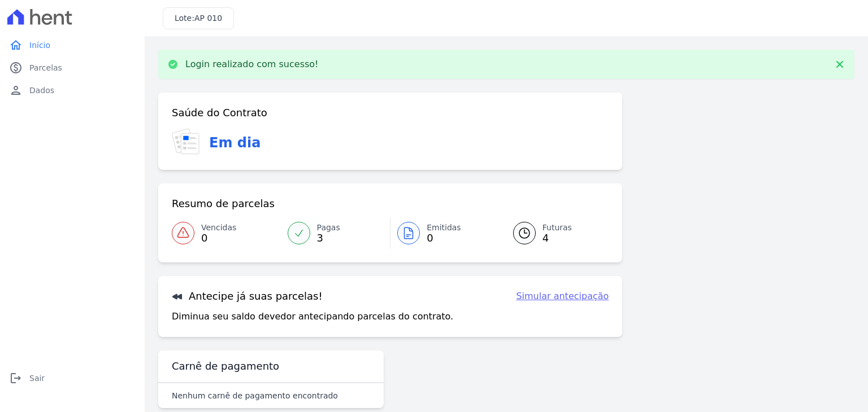 The height and width of the screenshot is (412, 868). What do you see at coordinates (16, 45) in the screenshot?
I see `i: home` at bounding box center [16, 45].